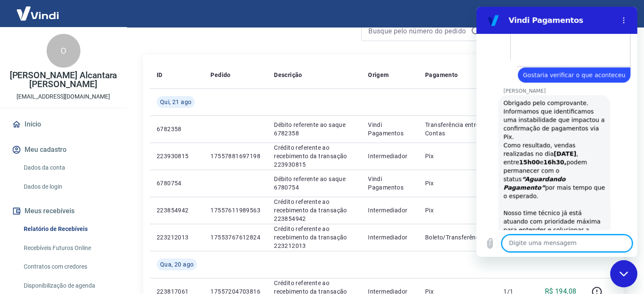  I want to click on a: Início, so click(63, 124).